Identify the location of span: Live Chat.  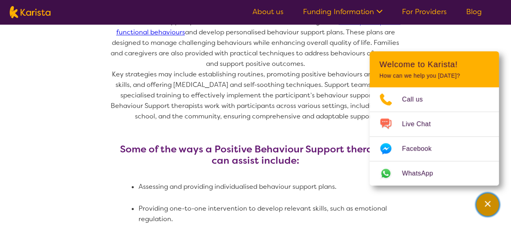
(421, 124).